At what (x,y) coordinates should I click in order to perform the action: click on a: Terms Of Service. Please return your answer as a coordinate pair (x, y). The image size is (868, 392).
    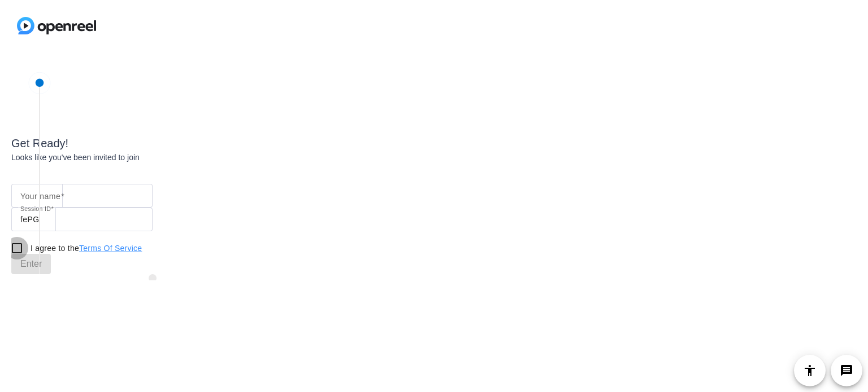
    Looking at the image, I should click on (110, 248).